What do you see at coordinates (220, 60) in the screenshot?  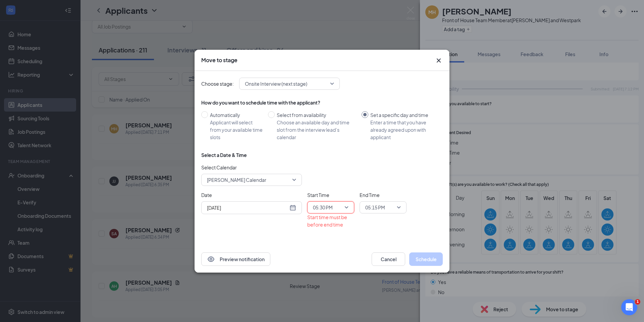 I see `h3: Move to stage` at bounding box center [220, 60].